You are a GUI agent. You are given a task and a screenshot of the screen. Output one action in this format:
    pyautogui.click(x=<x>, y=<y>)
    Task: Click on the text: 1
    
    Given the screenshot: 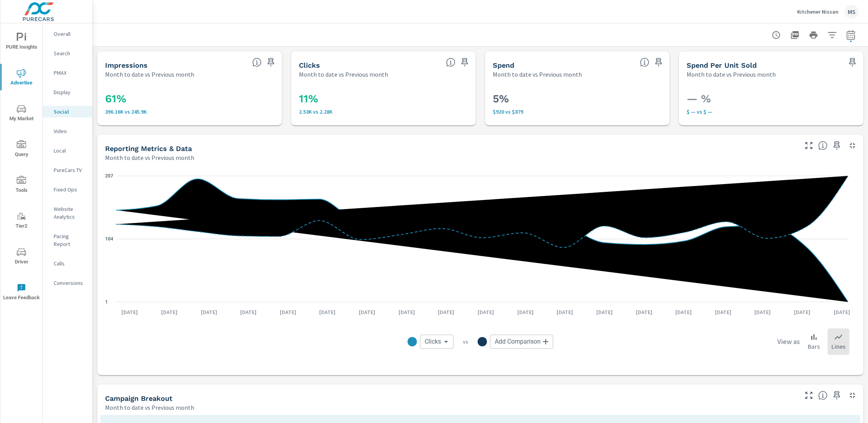 What is the action you would take?
    pyautogui.click(x=107, y=302)
    